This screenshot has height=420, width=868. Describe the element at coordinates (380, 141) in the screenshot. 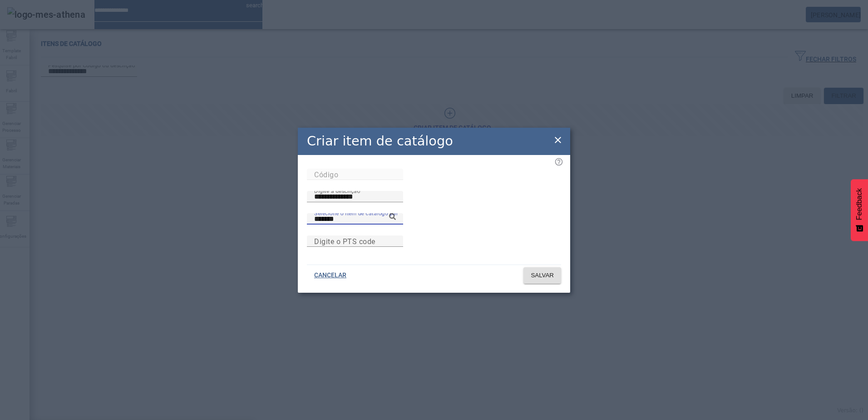

I see `h2: Criar item de catálogo` at that location.